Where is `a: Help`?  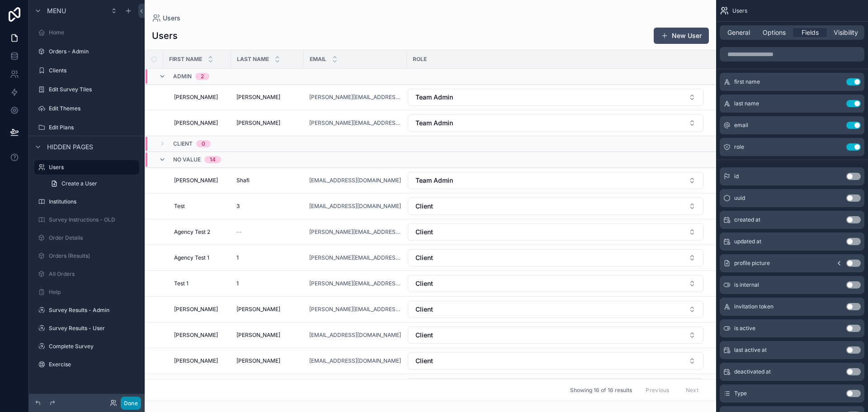 a: Help is located at coordinates (87, 292).